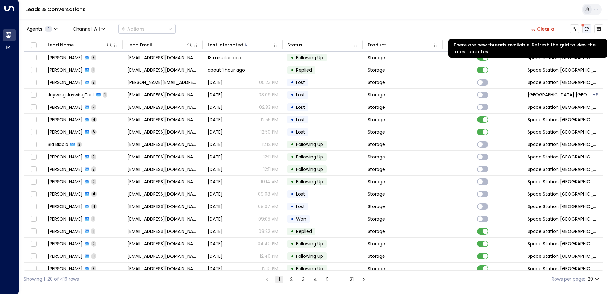 This screenshot has height=294, width=608. I want to click on span: There are new threads available. Refresh the grid to view the latest updates., so click(586, 29).